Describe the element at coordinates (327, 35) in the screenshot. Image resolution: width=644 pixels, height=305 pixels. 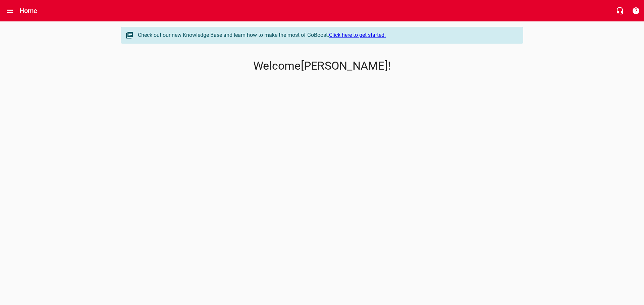
I see `div: Check out our new Knowledge Base and learn how to make the most of GoBoost.` at that location.